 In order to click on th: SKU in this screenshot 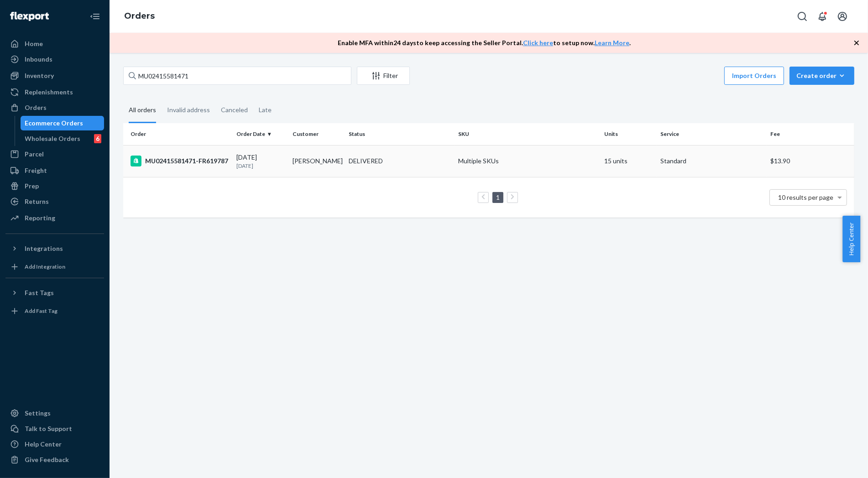, I will do `click(528, 134)`.